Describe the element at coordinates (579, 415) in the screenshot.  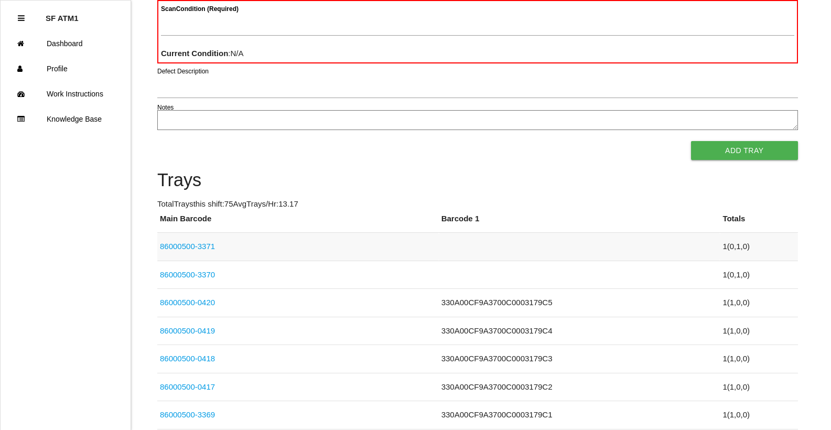
I see `td: 330A00CF9A3700C0003179C1` at that location.